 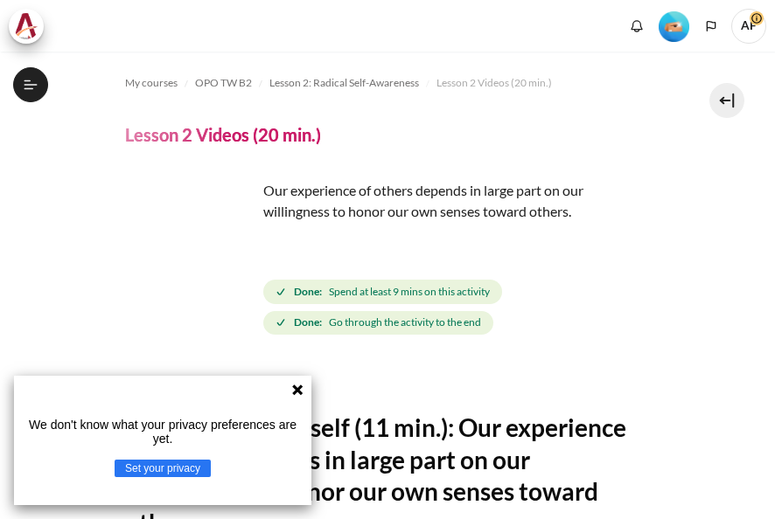 What do you see at coordinates (749, 26) in the screenshot?
I see `span: AF` at bounding box center [749, 26].